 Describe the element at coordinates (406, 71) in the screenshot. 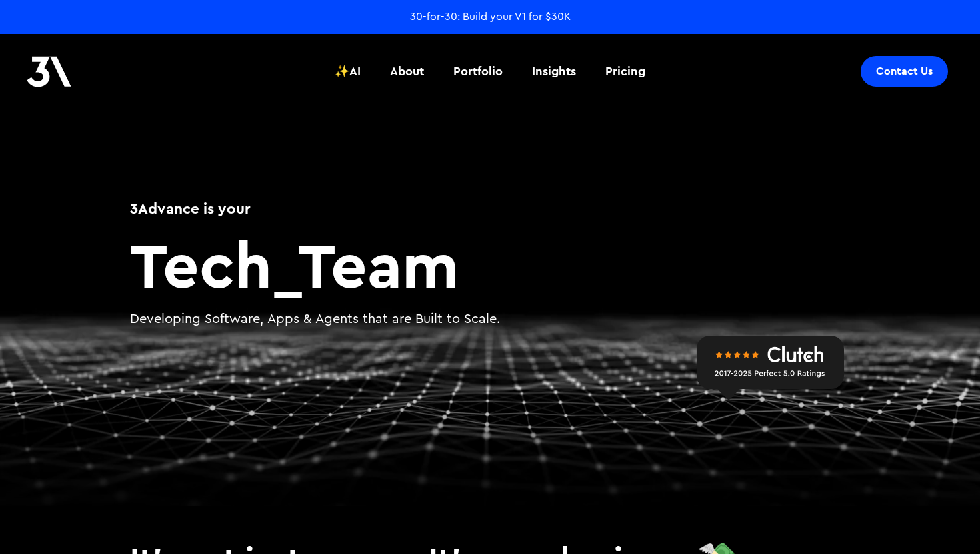

I see `a: About` at that location.